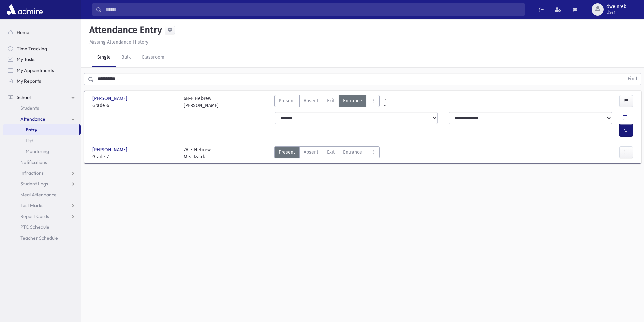  What do you see at coordinates (24, 97) in the screenshot?
I see `span: School` at bounding box center [24, 97].